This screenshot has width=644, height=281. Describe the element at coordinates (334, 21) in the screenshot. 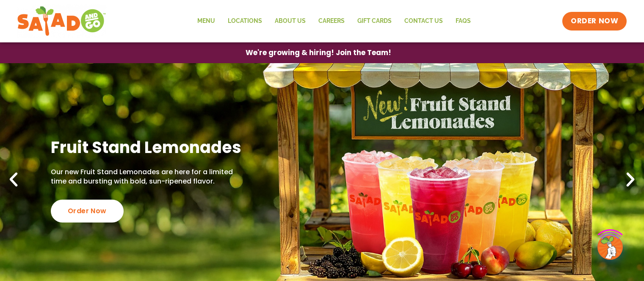

I see `nav: Menu` at that location.